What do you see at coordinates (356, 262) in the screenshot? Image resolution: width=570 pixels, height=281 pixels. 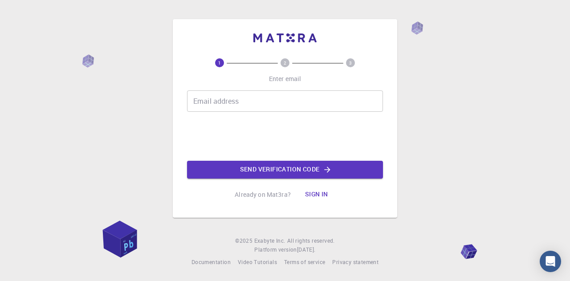 I see `a: Privacy statement` at bounding box center [356, 262].